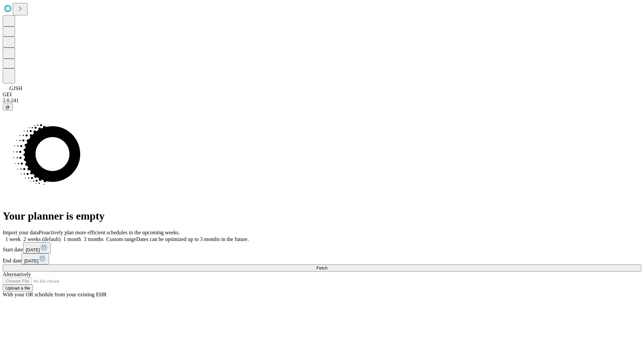  What do you see at coordinates (16, 88) in the screenshot?
I see `span: GJSH` at bounding box center [16, 88].